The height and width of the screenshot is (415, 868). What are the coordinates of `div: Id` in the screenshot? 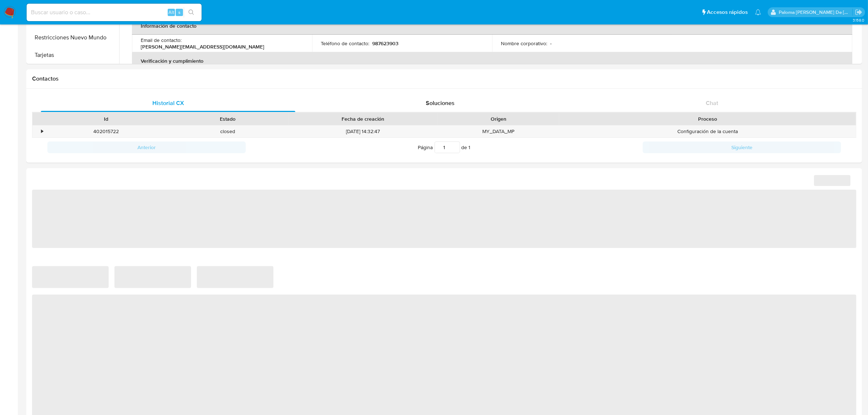 It's located at (106, 119).